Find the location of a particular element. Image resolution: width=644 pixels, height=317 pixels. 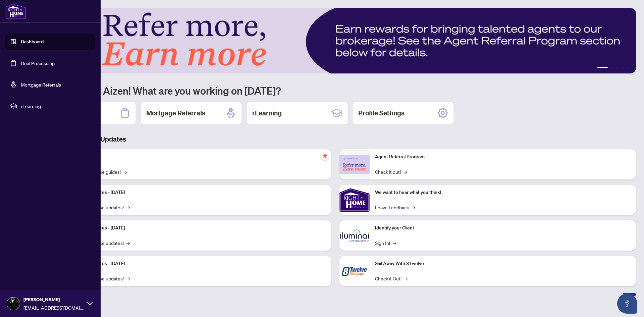

a: Sign In!→ is located at coordinates (385, 243).